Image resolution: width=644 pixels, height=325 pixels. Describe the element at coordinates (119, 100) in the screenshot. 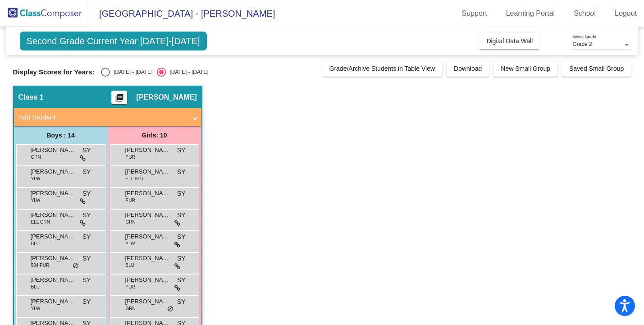

I see `mat-icon: picture_as_pdf` at that location.